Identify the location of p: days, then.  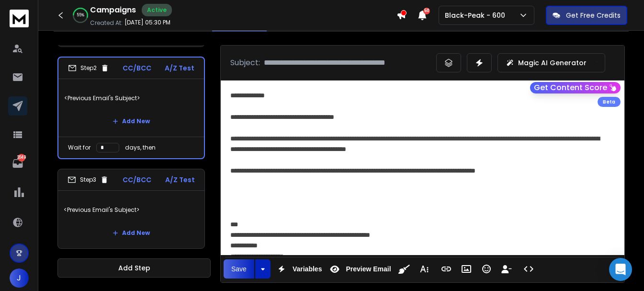
(140, 148).